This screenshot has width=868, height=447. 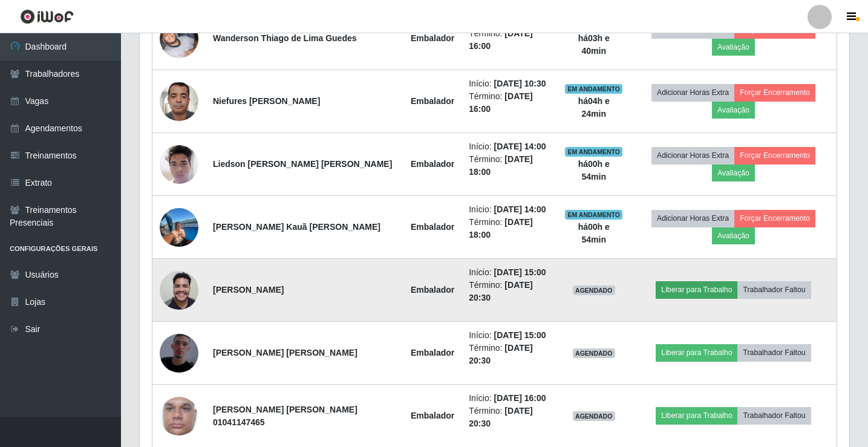 I want to click on img: 1725546046209.jpeg, so click(x=179, y=164).